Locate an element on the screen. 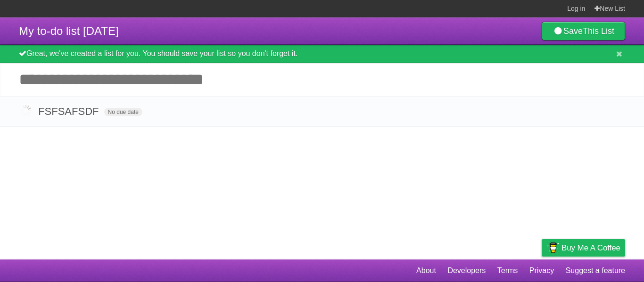 Image resolution: width=644 pixels, height=282 pixels. b: This List is located at coordinates (598, 31).